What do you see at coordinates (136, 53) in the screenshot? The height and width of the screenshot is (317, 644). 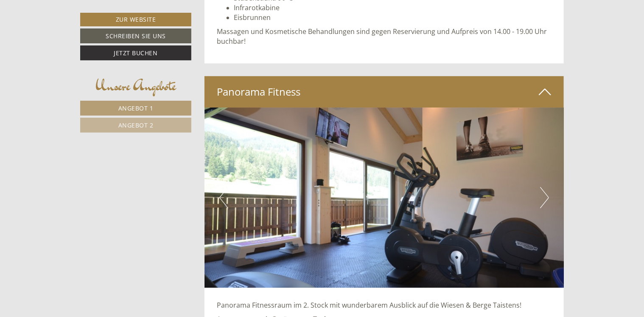 I see `a: Jetzt buchen` at bounding box center [136, 53].